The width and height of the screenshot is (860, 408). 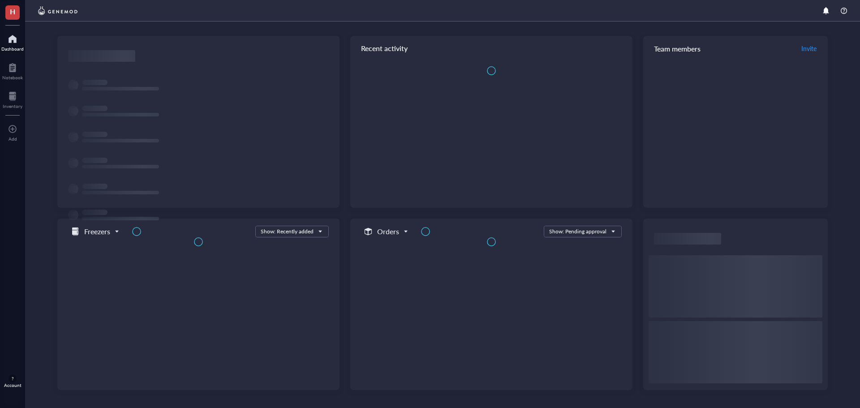 I want to click on h5: Orders, so click(x=388, y=232).